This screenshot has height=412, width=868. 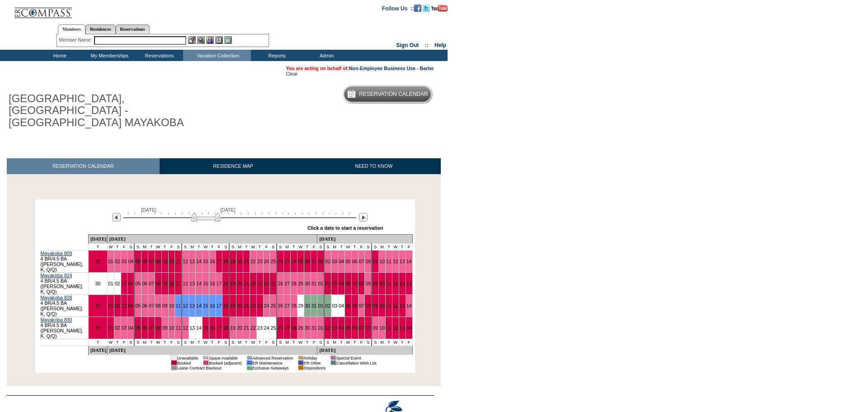 What do you see at coordinates (76, 40) in the screenshot?
I see `div: Member Name:` at bounding box center [76, 40].